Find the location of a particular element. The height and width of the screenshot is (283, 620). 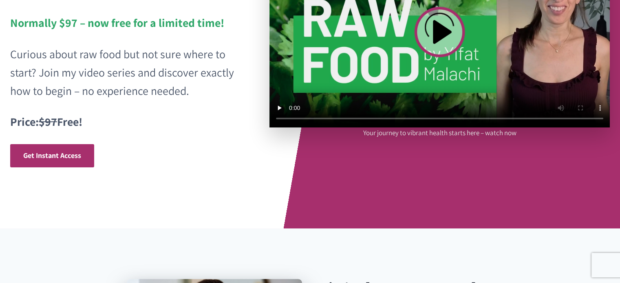

span: Get Instant Access is located at coordinates (52, 155).